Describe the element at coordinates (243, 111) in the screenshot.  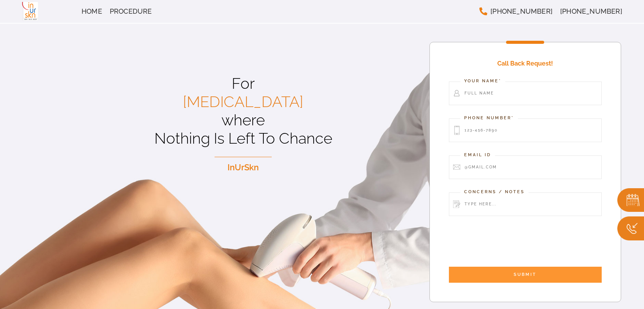
I see `p: For where Nothing Is Left To Chance` at that location.